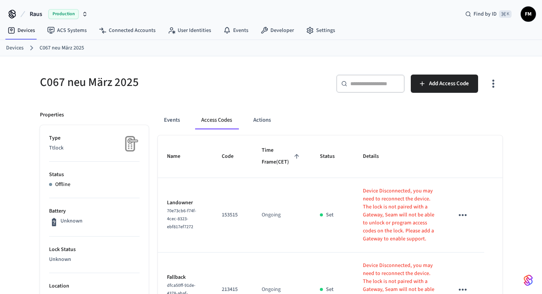  Describe the element at coordinates (485, 14) in the screenshot. I see `span: Find by ID` at that location.